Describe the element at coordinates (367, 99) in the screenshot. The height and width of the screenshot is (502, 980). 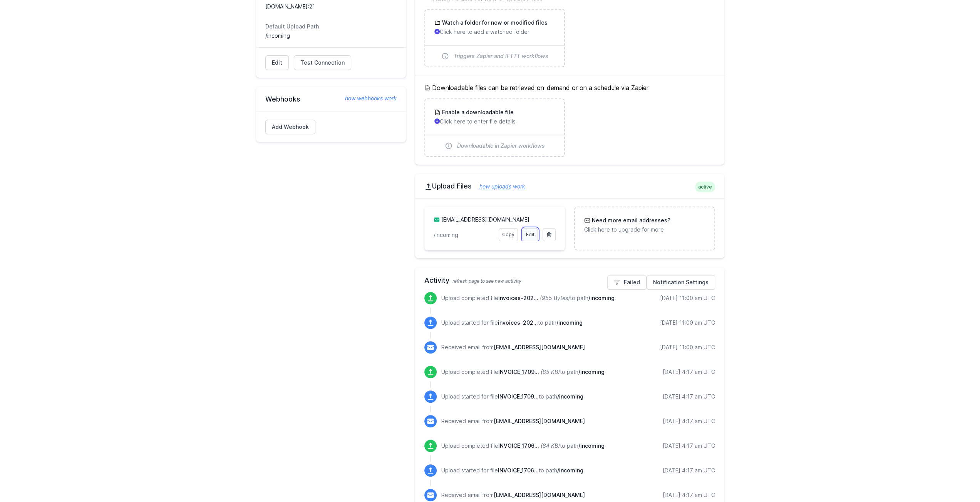
I see `a: how webhooks work` at that location.